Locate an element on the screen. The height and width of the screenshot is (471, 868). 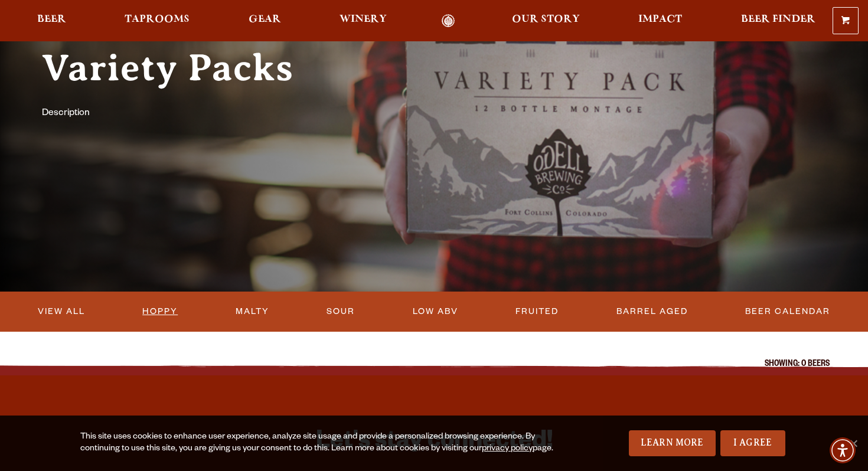
a: Odell Home is located at coordinates (448, 21).